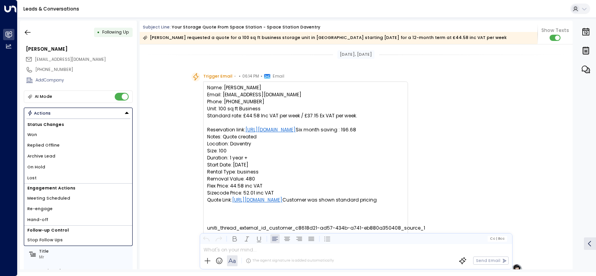 The height and width of the screenshot is (276, 596). I want to click on span: iraliacs@gmail.com, so click(70, 60).